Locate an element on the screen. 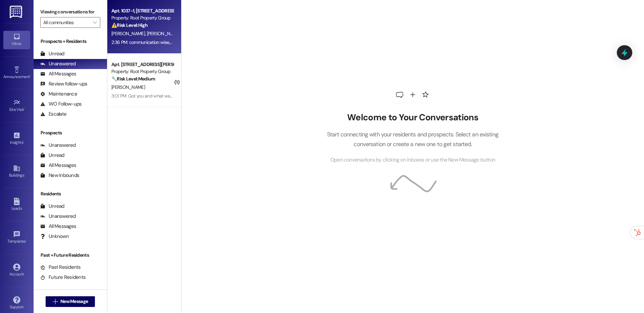 This screenshot has width=644, height=313. div: Past + Future Residents is located at coordinates (71, 255).